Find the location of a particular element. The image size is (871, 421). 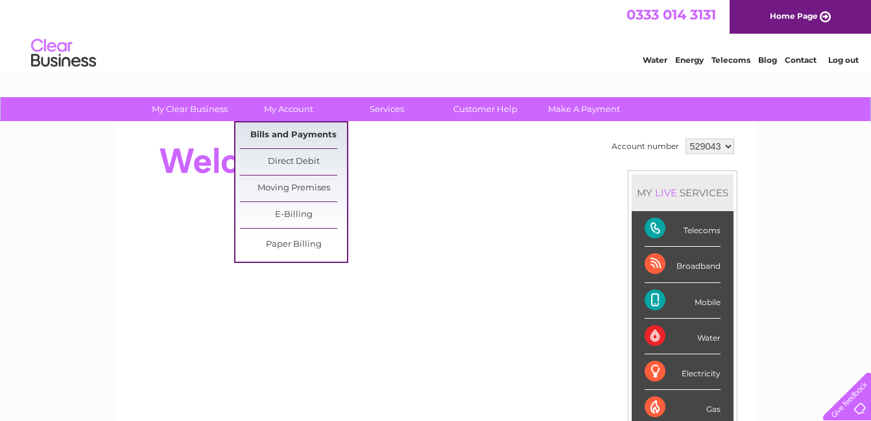

div: Broadband is located at coordinates (682, 264).